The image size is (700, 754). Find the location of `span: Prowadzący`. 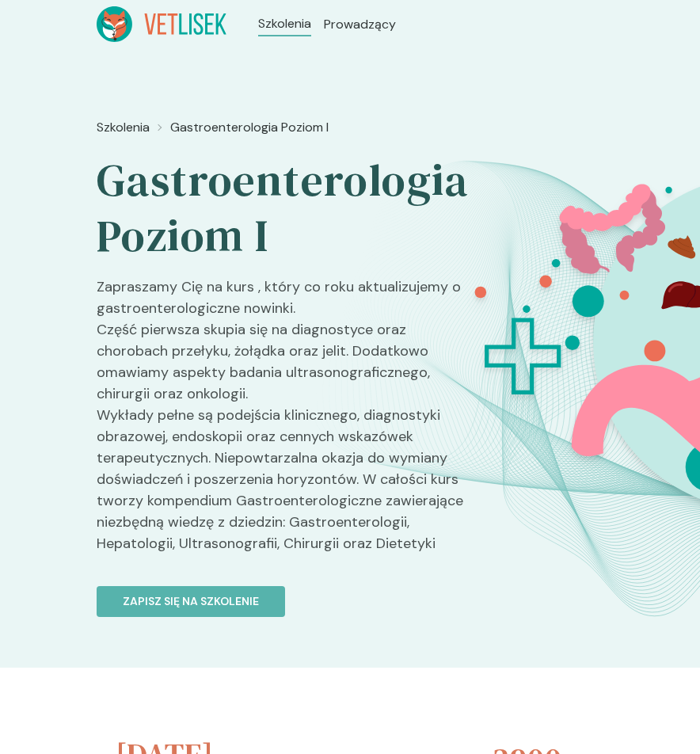

span: Prowadzący is located at coordinates (359, 25).